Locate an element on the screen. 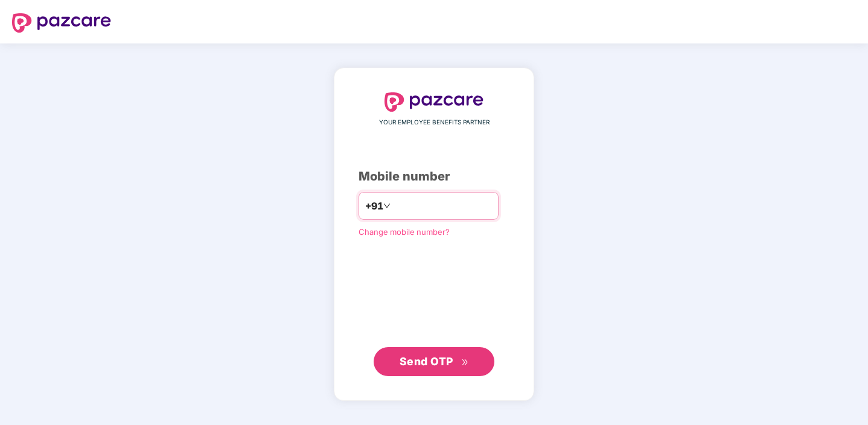  span: down is located at coordinates (387, 206).